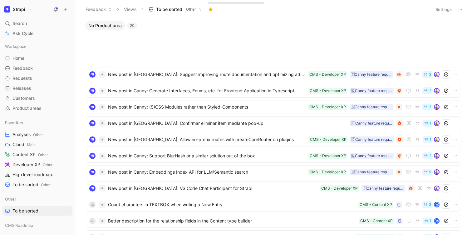 The image size is (472, 235). I want to click on a: Requests, so click(37, 78).